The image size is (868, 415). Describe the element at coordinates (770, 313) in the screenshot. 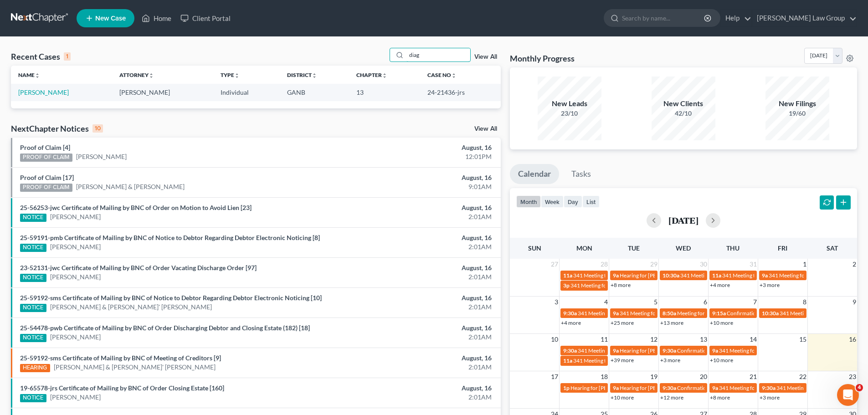

I see `span: 10:30a` at that location.